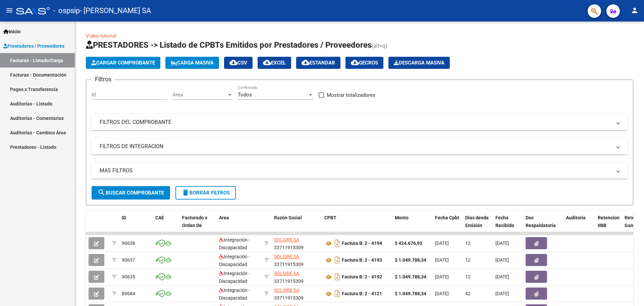 The height and width of the screenshot is (306, 644). Describe the element at coordinates (166, 226) in the screenshot. I see `datatable-header-cell: CAE` at that location.